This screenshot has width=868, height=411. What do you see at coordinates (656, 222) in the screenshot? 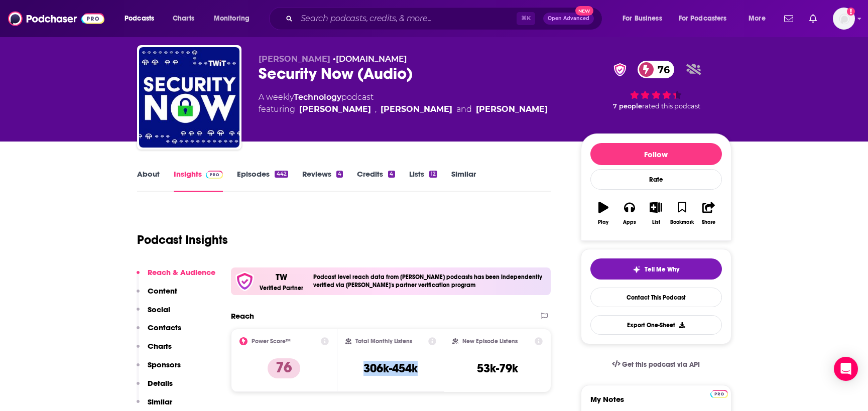
I see `div: List` at bounding box center [656, 222].